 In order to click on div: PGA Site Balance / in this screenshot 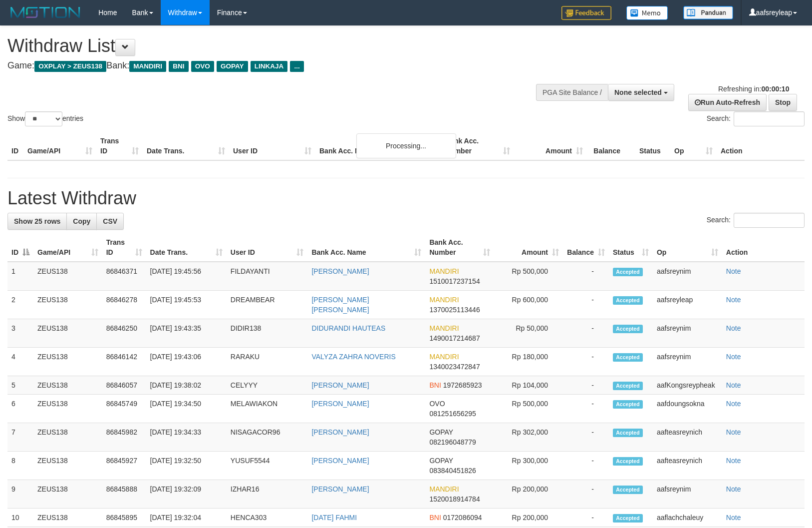, I will do `click(572, 92)`.